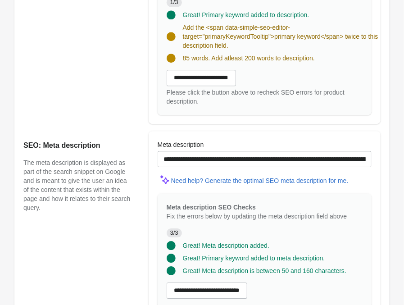 The height and width of the screenshot is (305, 404). What do you see at coordinates (264, 270) in the screenshot?
I see `span: Great! Meta description is between 50 and 160 characters.` at bounding box center [264, 270].